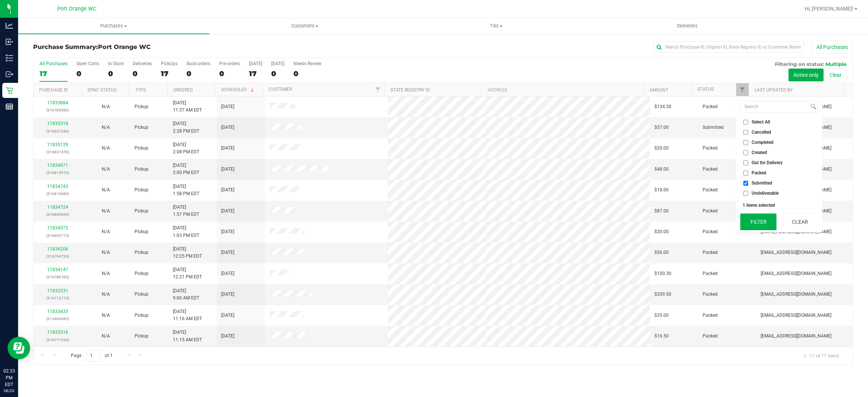 Image resolution: width=868 pixels, height=397 pixels. What do you see at coordinates (662, 169) in the screenshot?
I see `span: $48.00` at bounding box center [662, 169].